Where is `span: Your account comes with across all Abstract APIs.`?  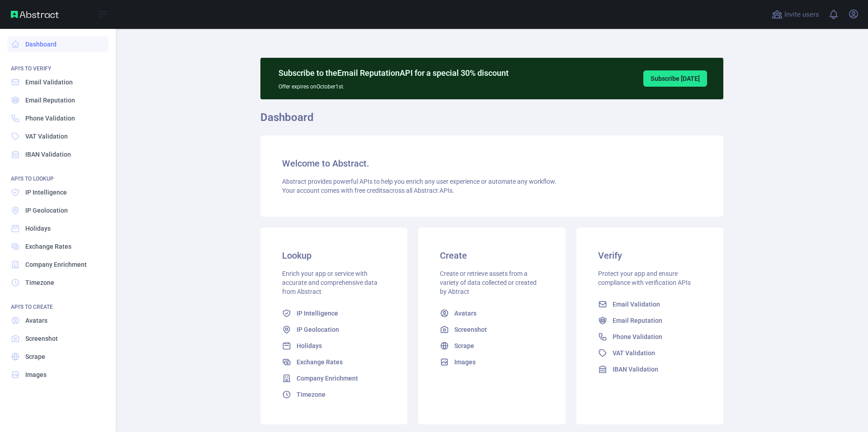
span: Your account comes with across all Abstract APIs. is located at coordinates (368, 191).